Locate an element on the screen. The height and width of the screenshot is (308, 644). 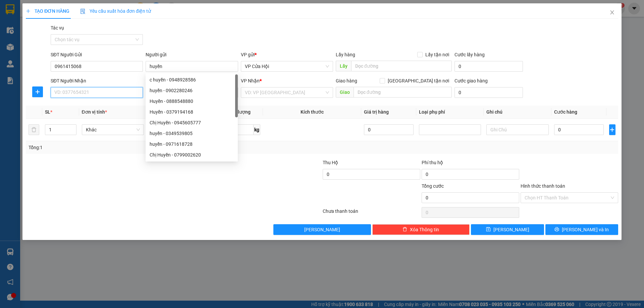
div: huyền - 0349539805 is located at coordinates (191, 133).